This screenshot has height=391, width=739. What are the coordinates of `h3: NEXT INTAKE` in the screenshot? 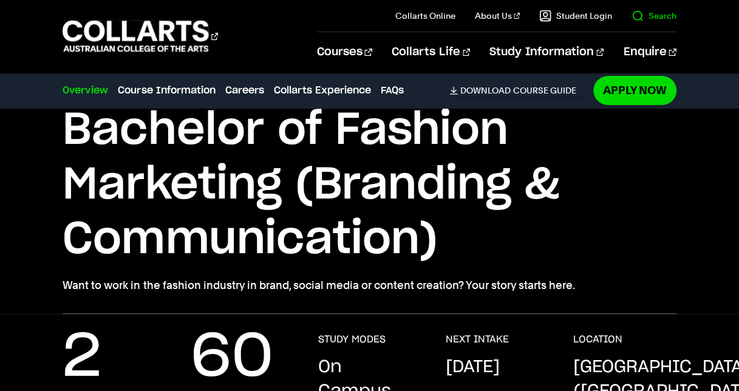 It's located at (476, 339).